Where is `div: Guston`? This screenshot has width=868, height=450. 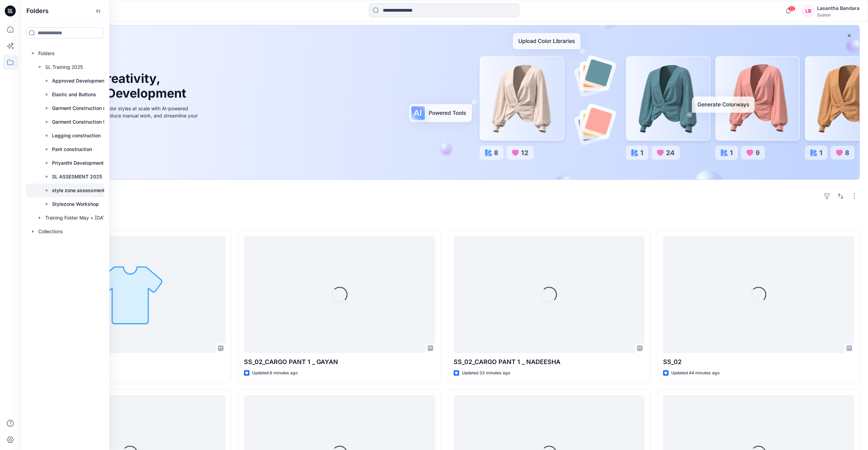
div: Guston is located at coordinates (838, 15).